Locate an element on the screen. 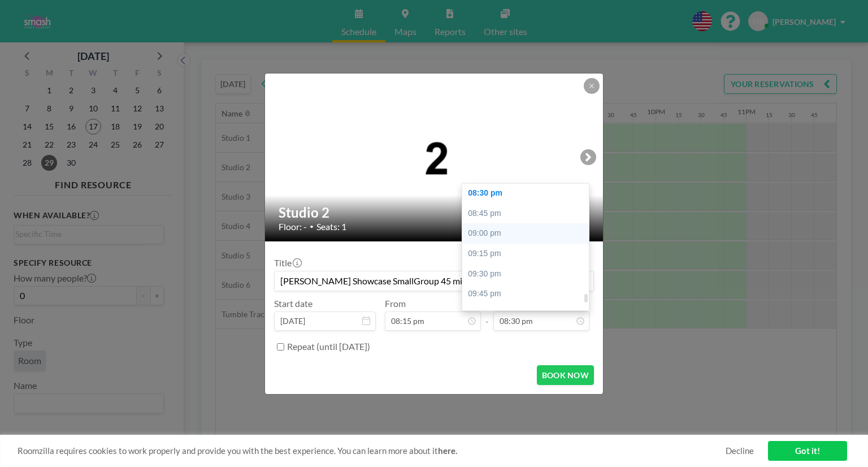  span: Roomzilla requires cookies to work properly and provide you with the best experience. You can lea... is located at coordinates (371, 450).